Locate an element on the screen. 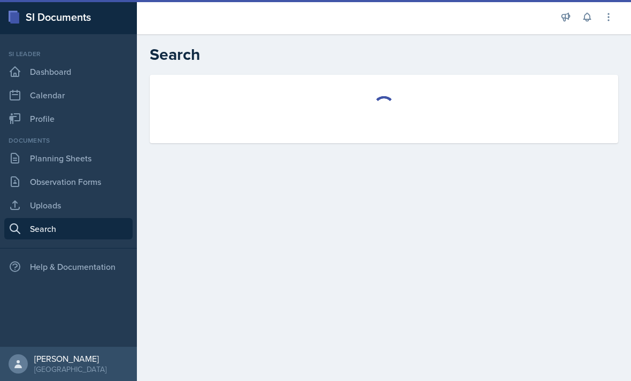 Image resolution: width=631 pixels, height=381 pixels. div: Documents is located at coordinates (68, 141).